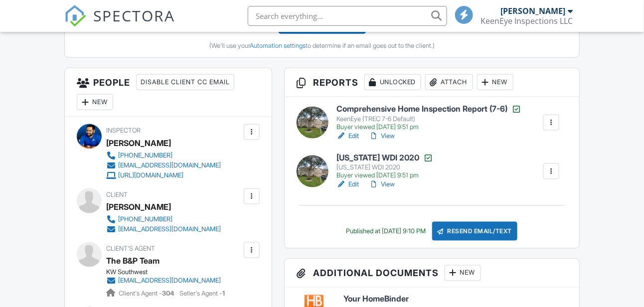 The image size is (644, 307). Describe the element at coordinates (475, 231) in the screenshot. I see `div: Resend Email/Text` at that location.